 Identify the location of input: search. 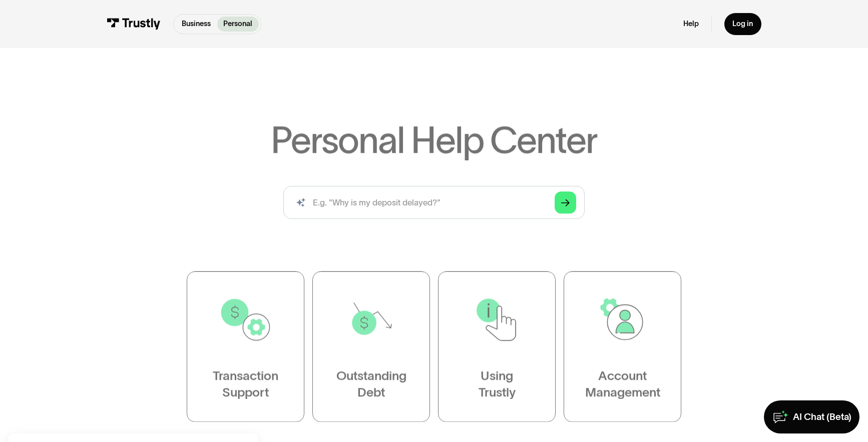
(434, 202).